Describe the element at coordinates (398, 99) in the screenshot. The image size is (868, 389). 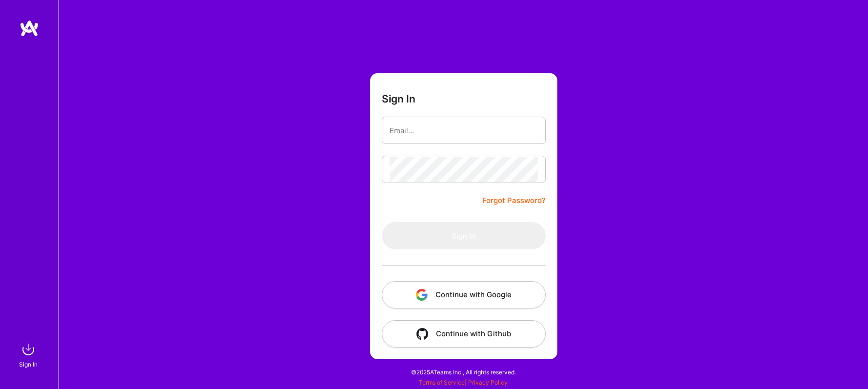
I see `h3: Sign In` at that location.